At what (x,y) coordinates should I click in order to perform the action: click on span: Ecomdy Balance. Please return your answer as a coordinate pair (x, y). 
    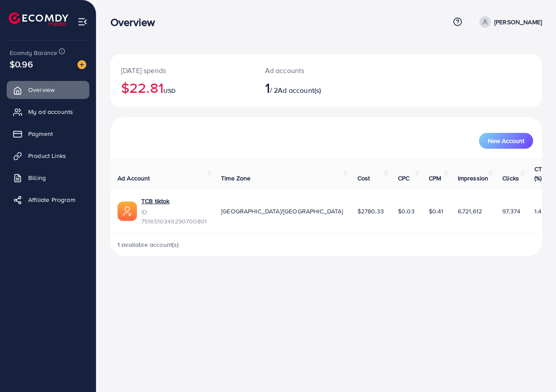
    Looking at the image, I should click on (33, 53).